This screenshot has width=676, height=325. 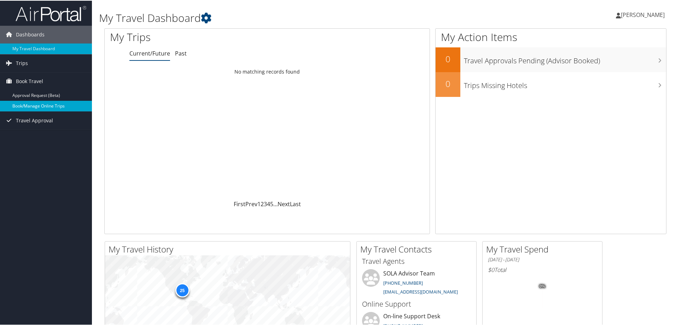 What do you see at coordinates (239, 203) in the screenshot?
I see `a: First` at bounding box center [239, 203].